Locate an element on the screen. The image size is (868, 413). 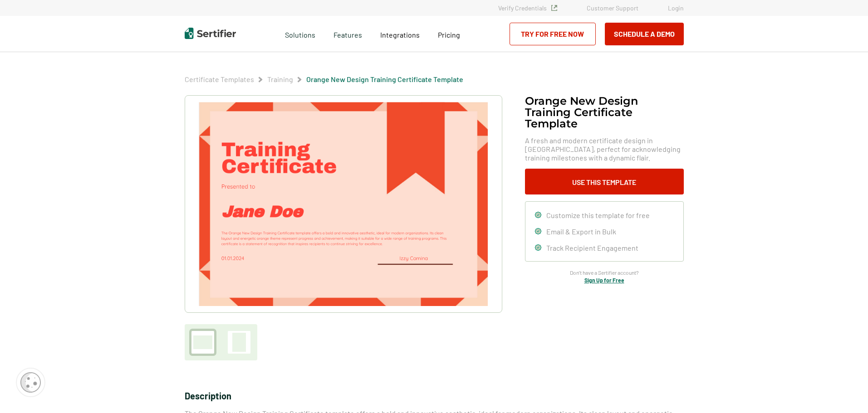
span: Certificate Templates is located at coordinates (219, 79).